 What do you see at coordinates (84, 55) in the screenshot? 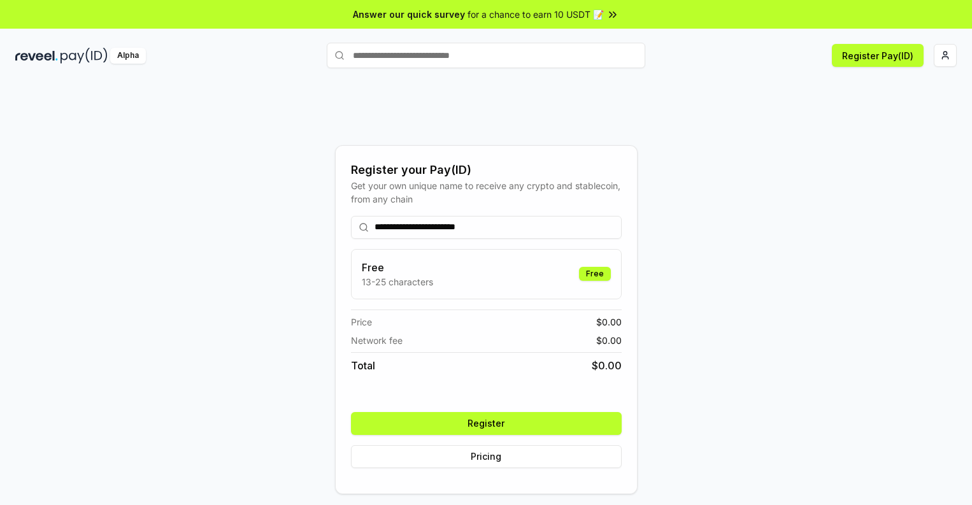
I see `img: pay_id` at bounding box center [84, 55].